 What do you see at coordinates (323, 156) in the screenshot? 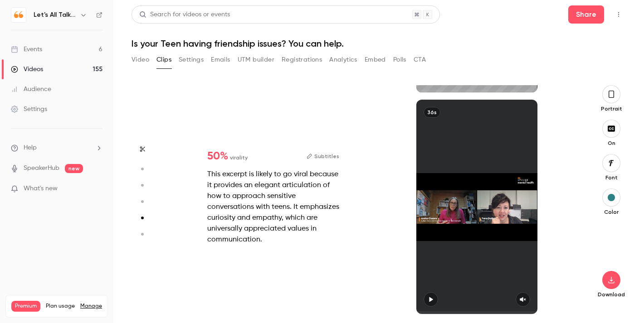
I see `button: Subtitles` at bounding box center [323, 156].